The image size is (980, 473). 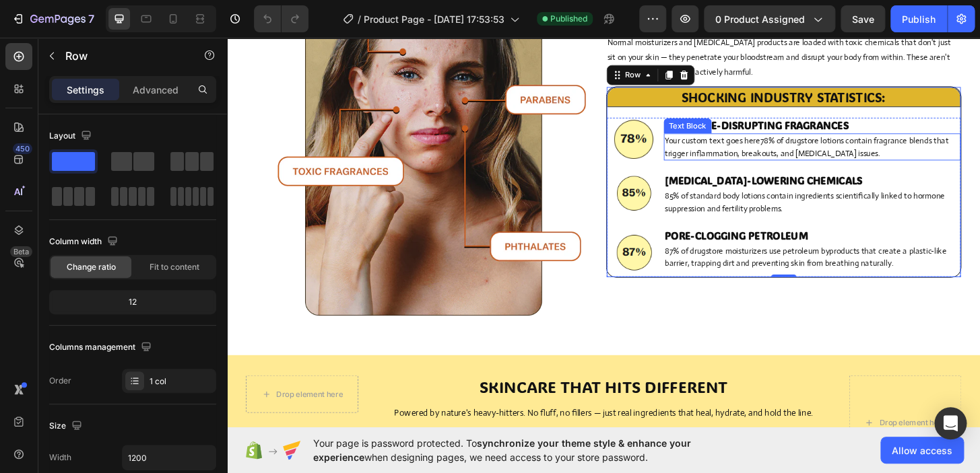 What do you see at coordinates (86, 90) in the screenshot?
I see `p: Settings` at bounding box center [86, 90].